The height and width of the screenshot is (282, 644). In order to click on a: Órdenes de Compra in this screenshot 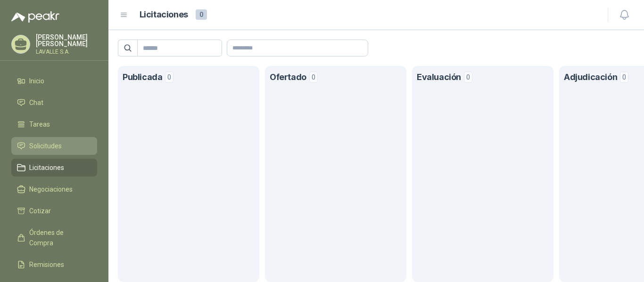, I will do `click(54, 238)`.